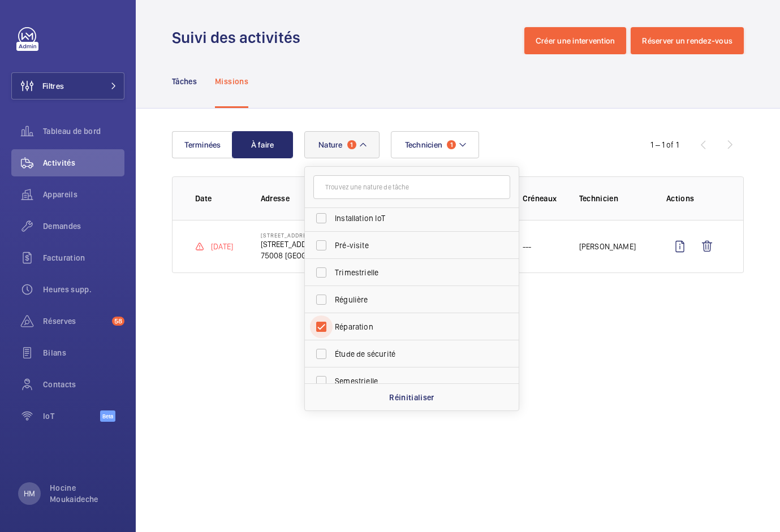  Describe the element at coordinates (84, 195) in the screenshot. I see `span: Appareils` at that location.